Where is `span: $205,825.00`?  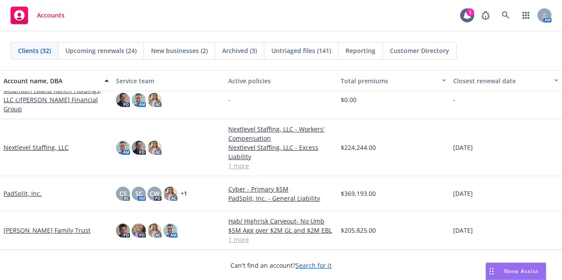
span: $205,825.00 is located at coordinates (358, 230).